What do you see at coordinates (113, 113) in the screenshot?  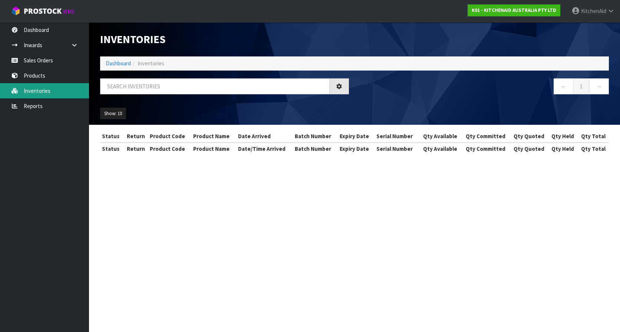 I see `button: Show: 10` at bounding box center [113, 113].